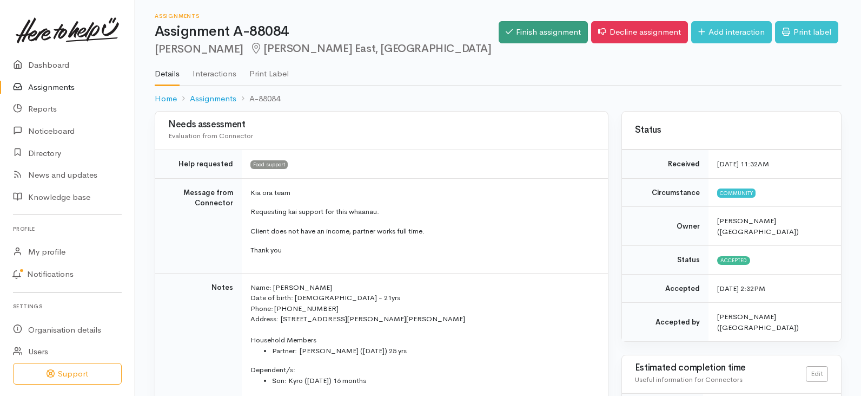 The width and height of the screenshot is (861, 396). What do you see at coordinates (732, 32) in the screenshot?
I see `a: Add interaction` at bounding box center [732, 32].